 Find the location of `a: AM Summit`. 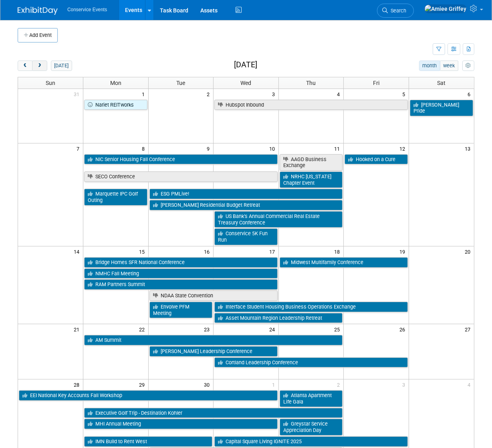

a: AM Summit is located at coordinates (213, 341).